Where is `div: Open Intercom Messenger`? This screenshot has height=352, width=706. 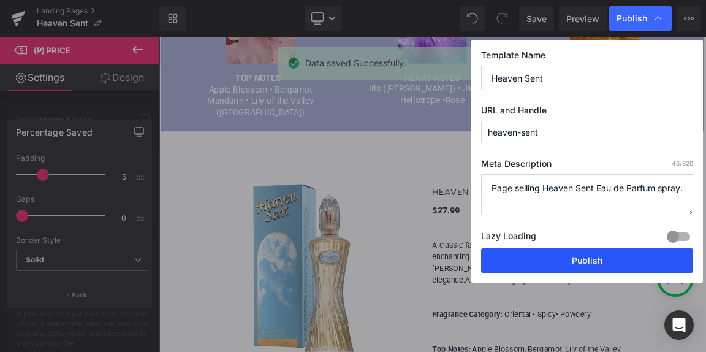 div: Open Intercom Messenger is located at coordinates (679, 325).